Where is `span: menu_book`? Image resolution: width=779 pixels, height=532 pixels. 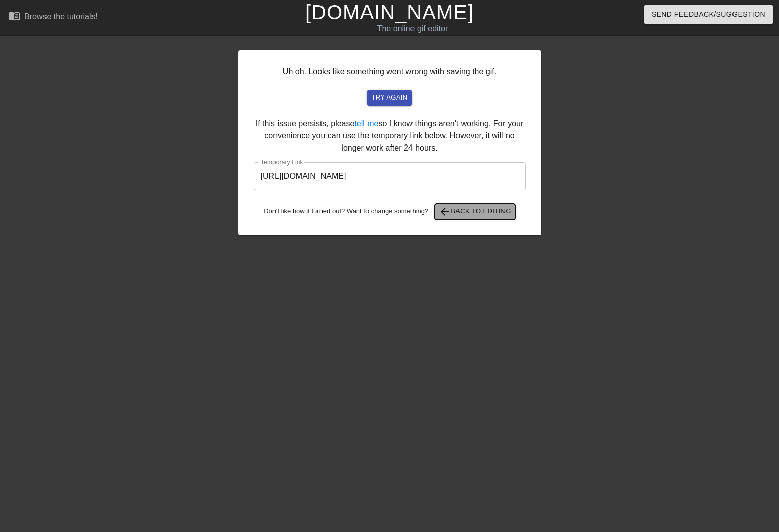 span: menu_book is located at coordinates (14, 16).